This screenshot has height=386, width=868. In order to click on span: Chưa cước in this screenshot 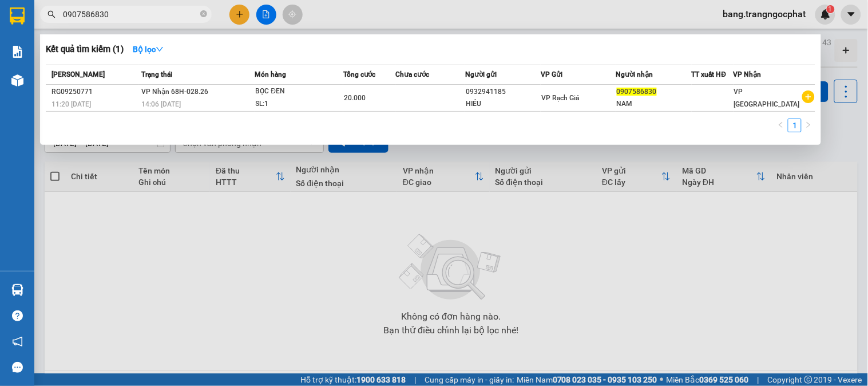, I will do `click(412, 74)`.